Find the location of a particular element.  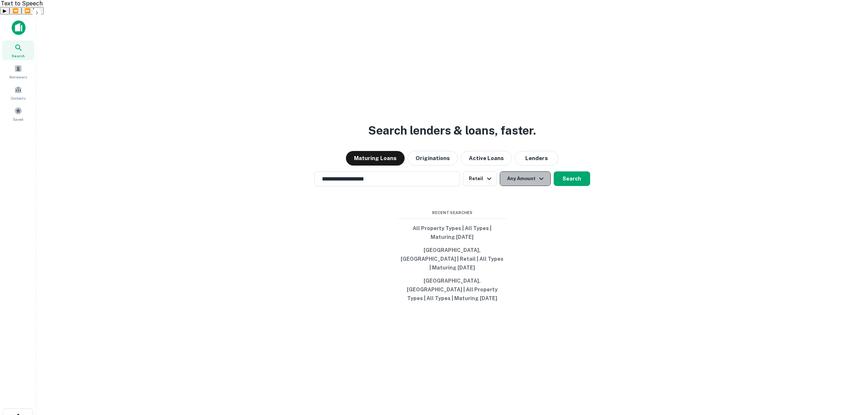

button: Originations is located at coordinates (433, 158).